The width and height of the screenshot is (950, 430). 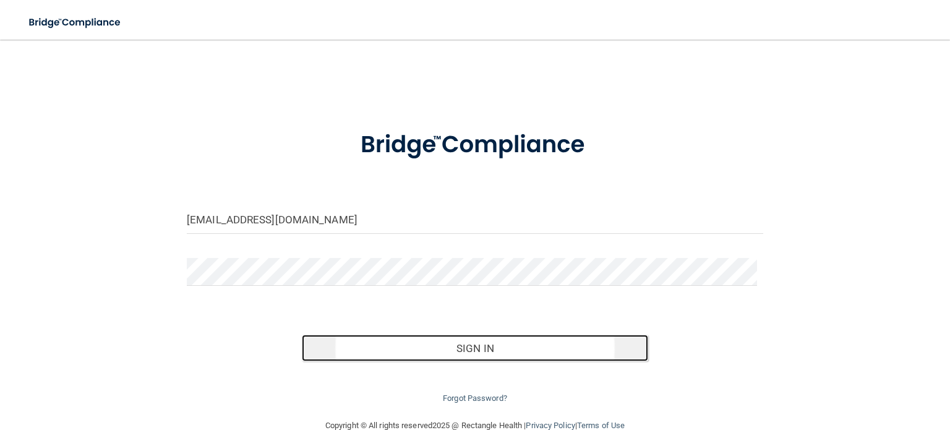 I want to click on a: Forgot Password?, so click(x=475, y=398).